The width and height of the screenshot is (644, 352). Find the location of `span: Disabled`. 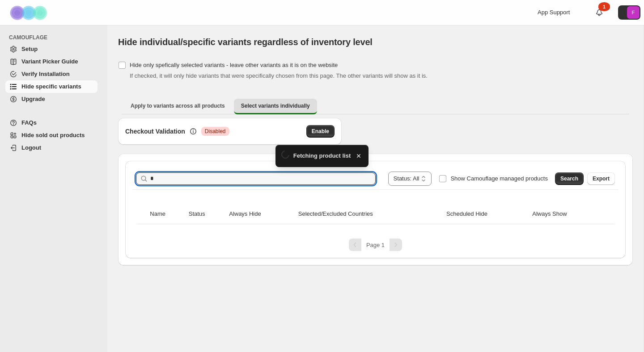

span: Disabled is located at coordinates (215, 132).